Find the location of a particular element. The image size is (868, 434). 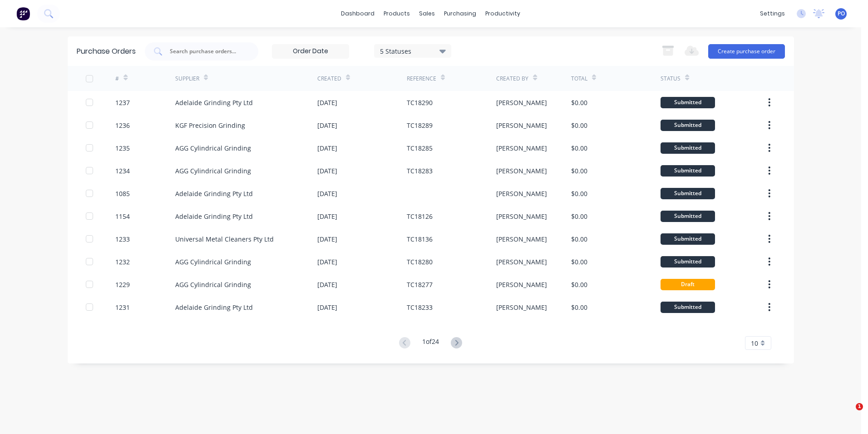

img: Factory is located at coordinates (23, 14).